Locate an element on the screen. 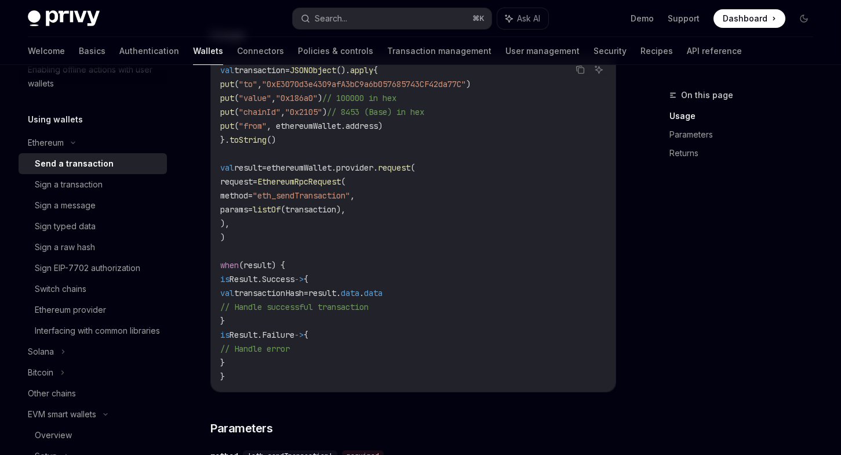  a: Sign a message is located at coordinates (93, 205).